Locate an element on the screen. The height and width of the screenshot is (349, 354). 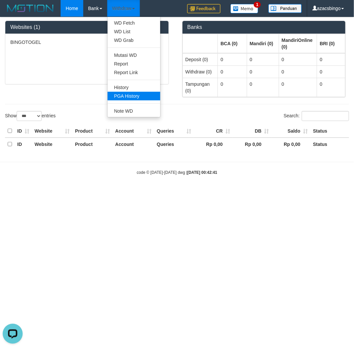
img: Feedback.jpg is located at coordinates (204, 9).